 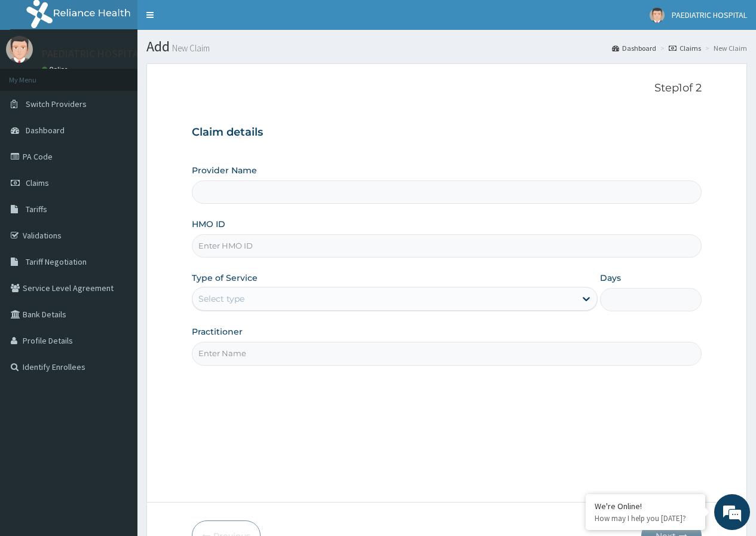 What do you see at coordinates (724, 48) in the screenshot?
I see `li: New Claim` at bounding box center [724, 48].